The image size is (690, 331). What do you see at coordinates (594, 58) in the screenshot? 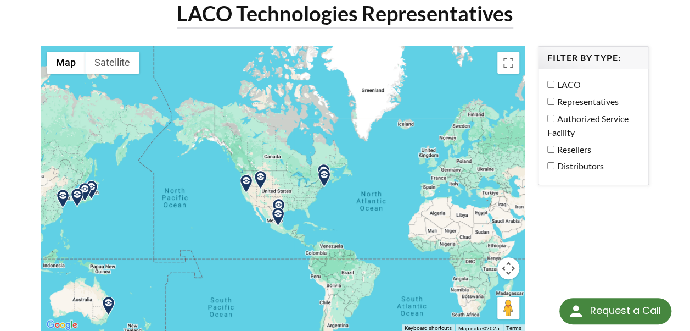
I see `h4: Filter by Type:` at bounding box center [594, 58].